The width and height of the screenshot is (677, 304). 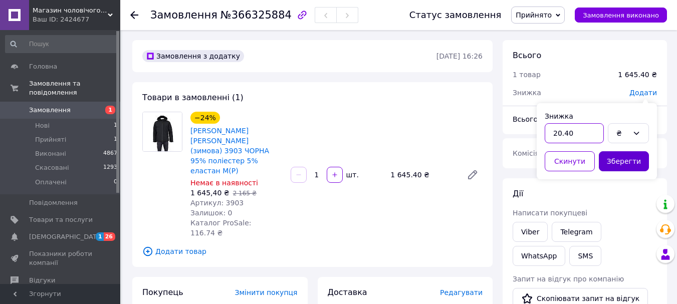 I want to click on div: Статус замовлення, so click(x=456, y=15).